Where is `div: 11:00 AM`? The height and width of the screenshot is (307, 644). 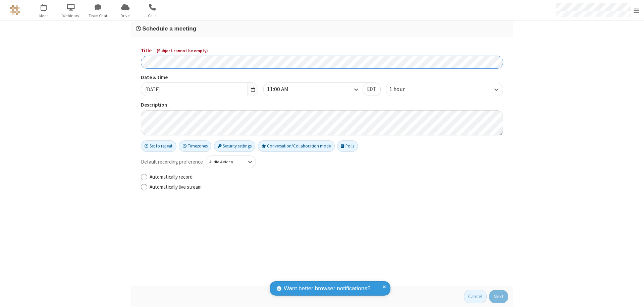
div: 11:00 AM is located at coordinates (283, 90).